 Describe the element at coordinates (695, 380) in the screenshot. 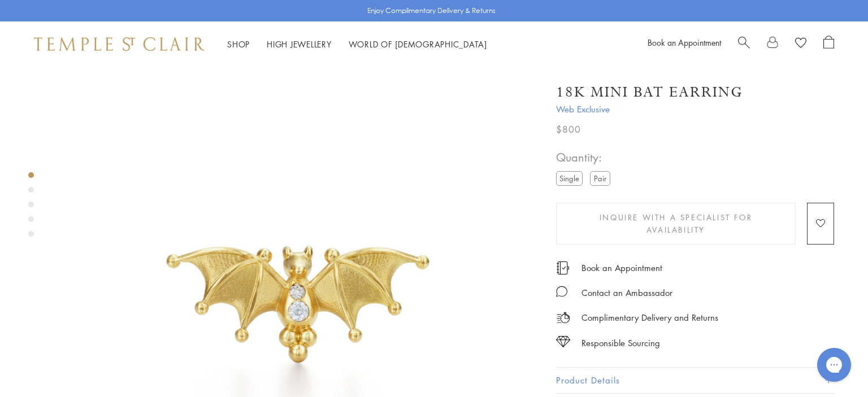

I see `button: Product Details` at that location.